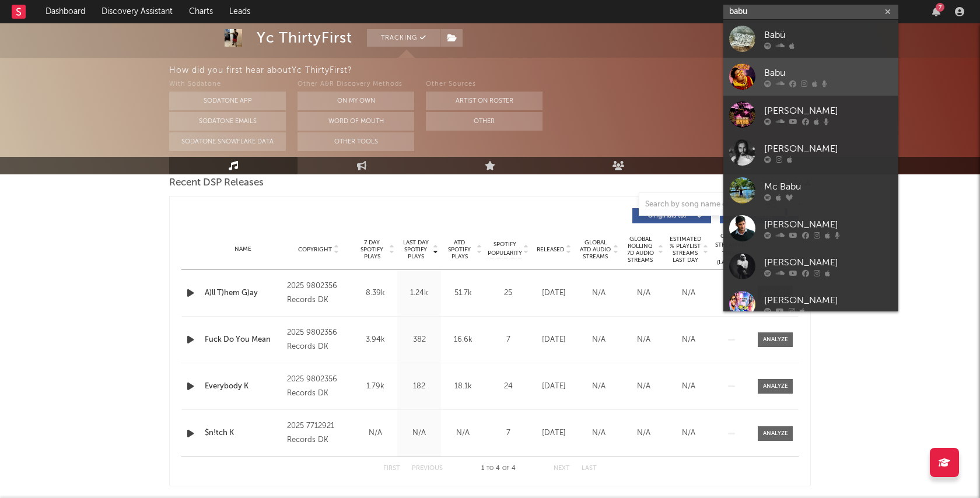 The width and height of the screenshot is (980, 498). I want to click on span: Estimated % Playlist Streams Last Day, so click(684, 249).